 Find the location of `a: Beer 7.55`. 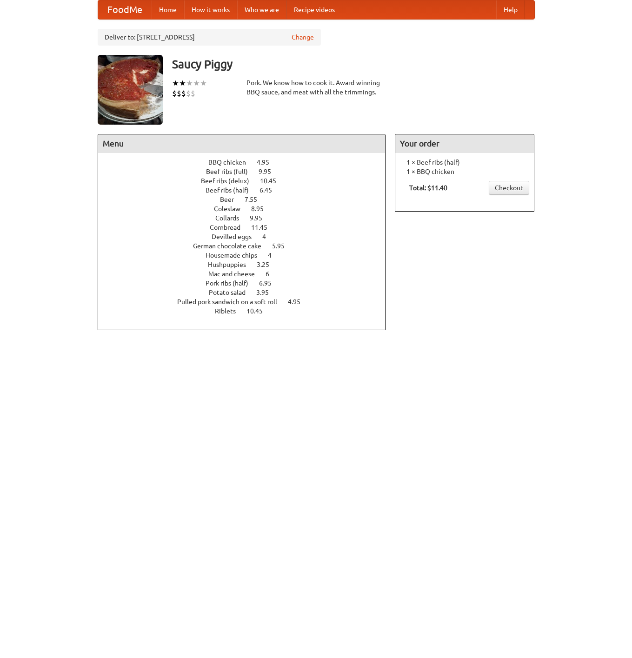

a: Beer 7.55 is located at coordinates (247, 199).